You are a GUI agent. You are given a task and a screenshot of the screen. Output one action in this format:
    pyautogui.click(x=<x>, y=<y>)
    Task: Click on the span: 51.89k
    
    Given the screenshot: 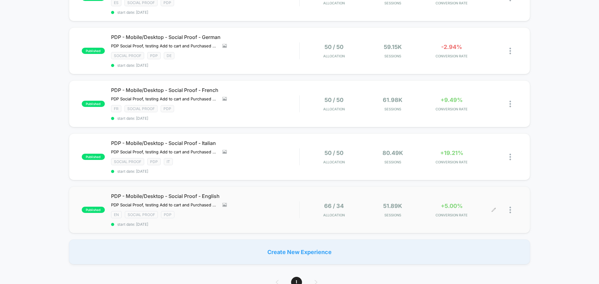 What is the action you would take?
    pyautogui.click(x=393, y=206)
    